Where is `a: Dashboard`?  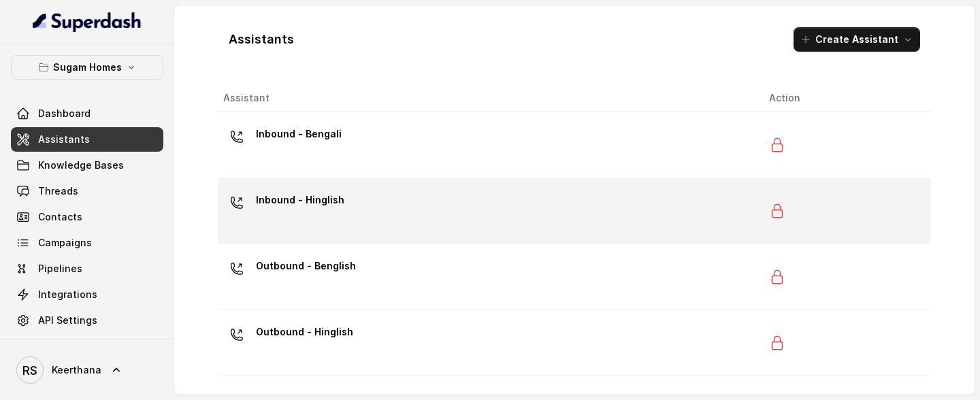 a: Dashboard is located at coordinates (87, 113).